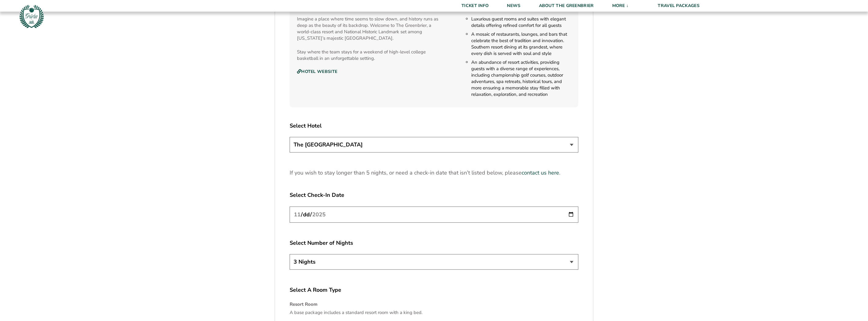 This screenshot has width=868, height=321. I want to click on a: Hotel Website, so click(317, 72).